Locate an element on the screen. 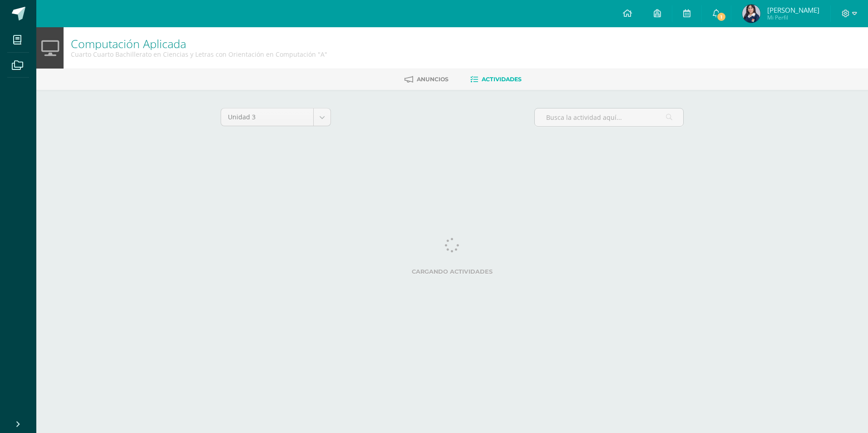 The image size is (868, 433). a: Unidad 3 is located at coordinates (276, 117).